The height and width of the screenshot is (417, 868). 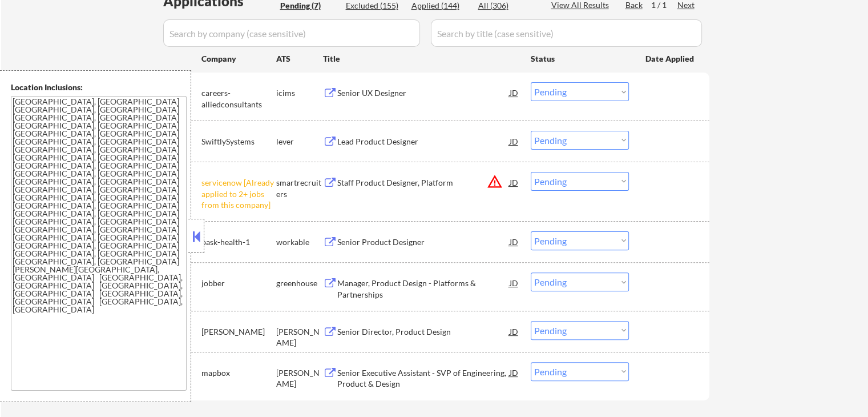 What do you see at coordinates (238, 373) in the screenshot?
I see `div: mapbox` at bounding box center [238, 373].